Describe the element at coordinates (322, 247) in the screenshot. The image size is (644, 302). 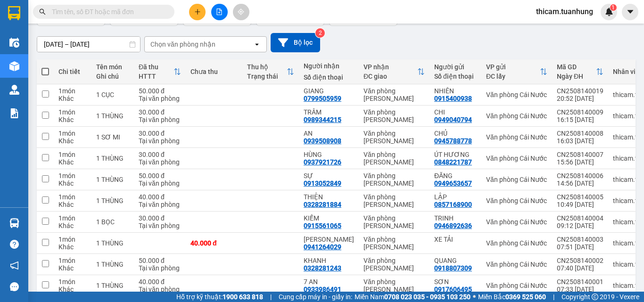
I see `div: 0941264029` at that location.